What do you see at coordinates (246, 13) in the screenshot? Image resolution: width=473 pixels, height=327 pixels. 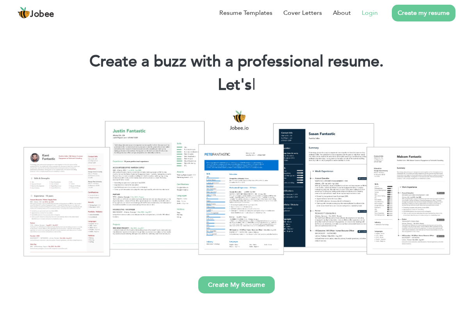 I see `a: Resume Templates` at bounding box center [246, 13].